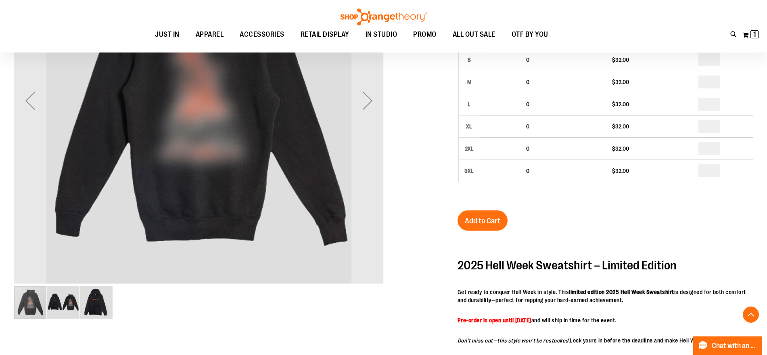 Image resolution: width=767 pixels, height=355 pixels. What do you see at coordinates (605, 296) in the screenshot?
I see `p: Get ready to conquer Hell Week in style. This is designed for both comfort and durability—perfect...` at bounding box center [605, 296].